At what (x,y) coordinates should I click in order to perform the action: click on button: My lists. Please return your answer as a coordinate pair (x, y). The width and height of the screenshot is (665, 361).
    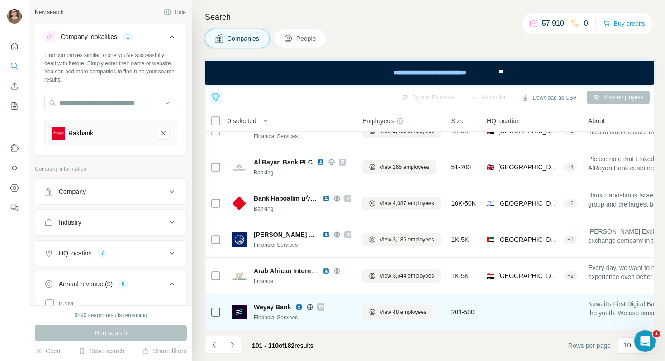
    Looking at the image, I should click on (14, 106).